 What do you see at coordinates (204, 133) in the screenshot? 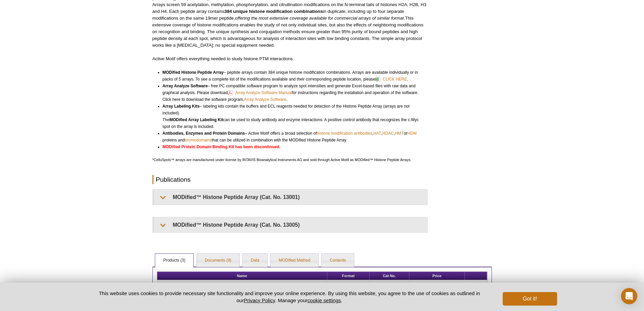
I see `strong: Antibodies, Enzymes and Protein Domains` at bounding box center [204, 133].